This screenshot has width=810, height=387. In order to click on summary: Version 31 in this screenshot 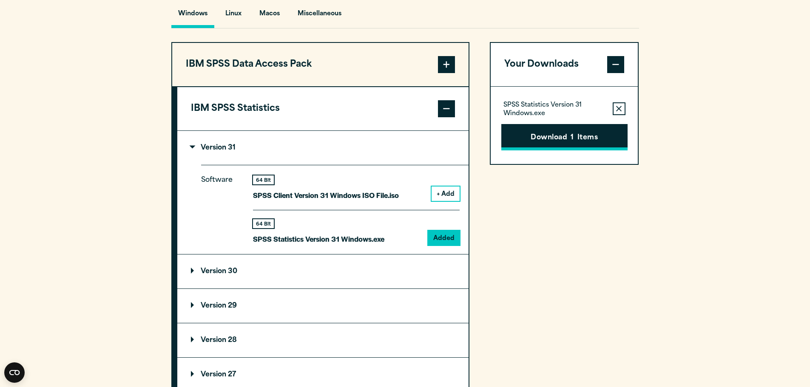, I will do `click(323, 148)`.